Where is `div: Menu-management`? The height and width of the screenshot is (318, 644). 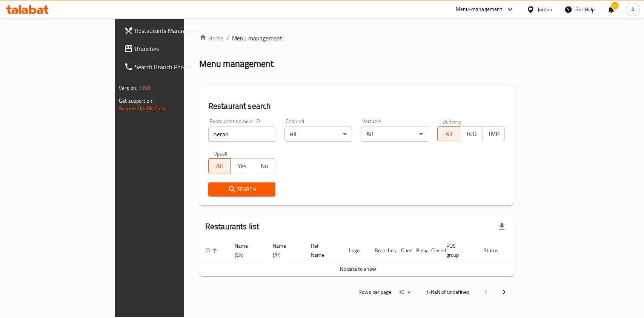 div: Menu-management is located at coordinates (479, 10).